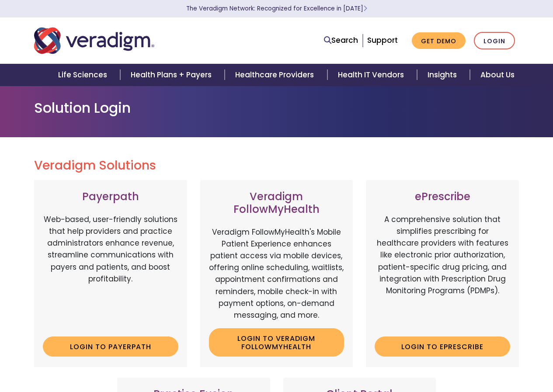  I want to click on h3: ePrescribe, so click(442, 196).